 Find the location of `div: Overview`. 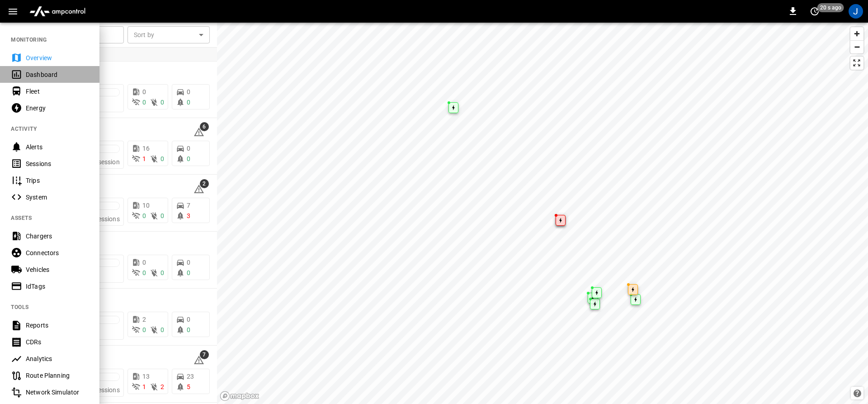

div: Overview is located at coordinates (57, 58).